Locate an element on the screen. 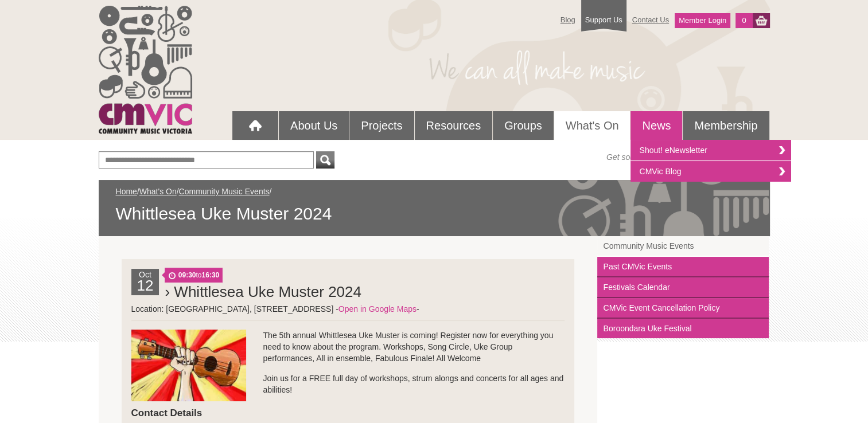  a: Groups is located at coordinates (523, 126).